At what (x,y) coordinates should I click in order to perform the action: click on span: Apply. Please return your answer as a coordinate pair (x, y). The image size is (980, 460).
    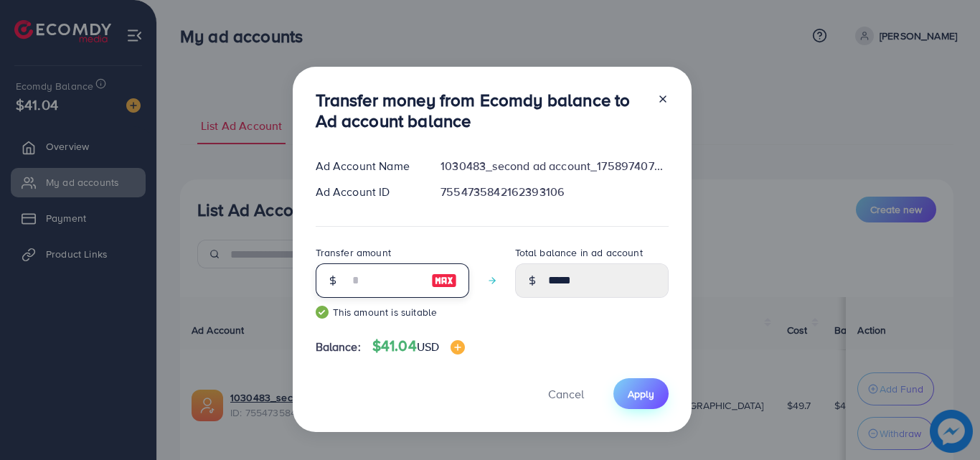
    Looking at the image, I should click on (641, 395).